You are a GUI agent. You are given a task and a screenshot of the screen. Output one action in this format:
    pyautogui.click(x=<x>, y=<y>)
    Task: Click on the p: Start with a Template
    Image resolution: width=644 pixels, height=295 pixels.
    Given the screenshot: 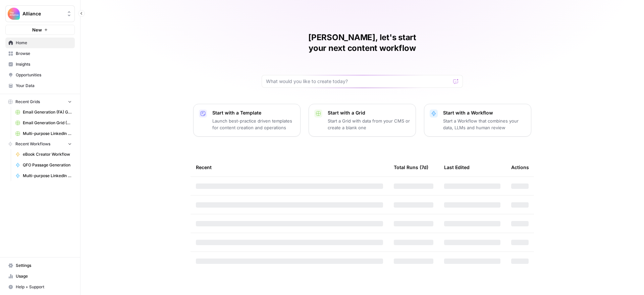 What is the action you would take?
    pyautogui.click(x=254, y=113)
    